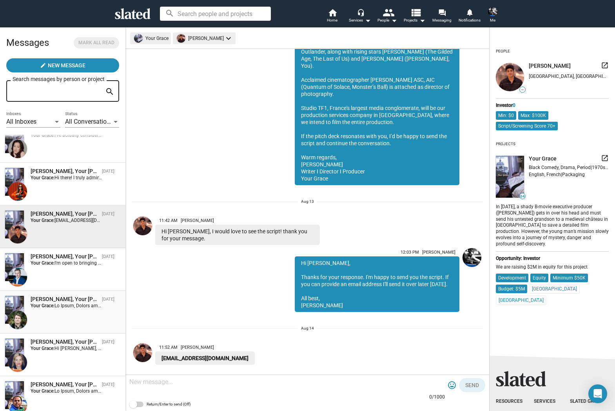 The image size is (615, 411). I want to click on mat-icon: launch, so click(605, 65).